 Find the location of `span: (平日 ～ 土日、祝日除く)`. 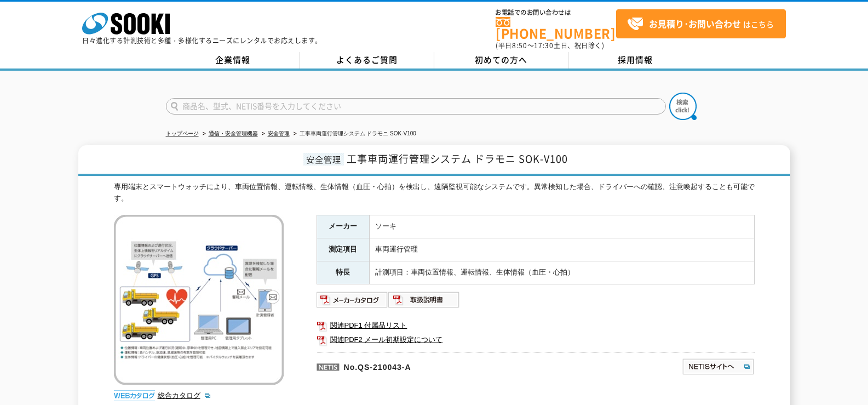

span: (平日 ～ 土日、祝日除く) is located at coordinates (549, 45).